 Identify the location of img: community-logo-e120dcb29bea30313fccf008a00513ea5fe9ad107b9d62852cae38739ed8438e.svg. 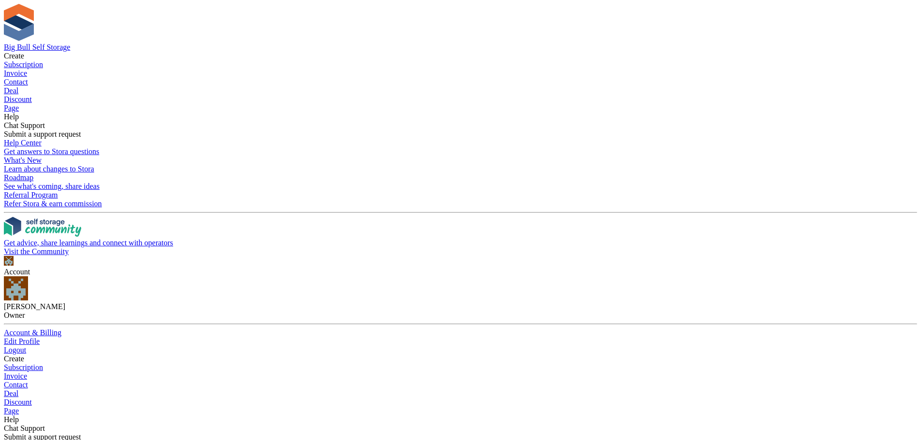
(43, 227).